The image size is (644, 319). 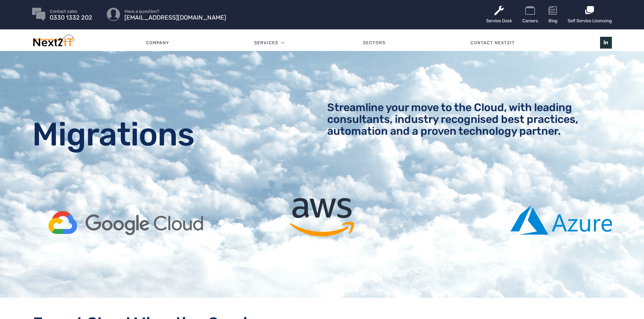 I want to click on a: Sectors, so click(x=375, y=43).